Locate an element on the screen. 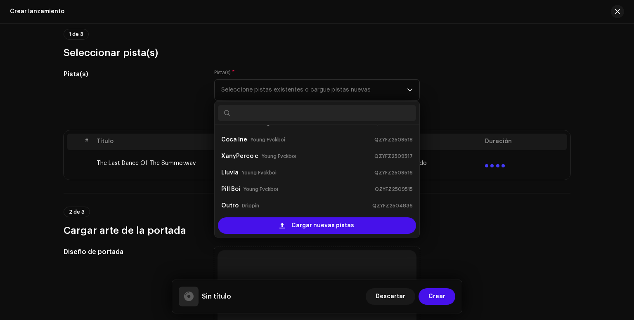  strong: Pill Boi is located at coordinates (231, 189).